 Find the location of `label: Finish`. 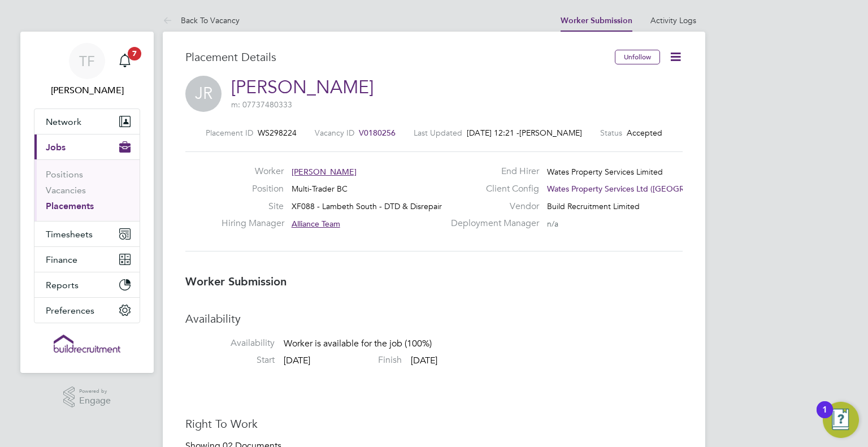

label: Finish is located at coordinates (357, 360).